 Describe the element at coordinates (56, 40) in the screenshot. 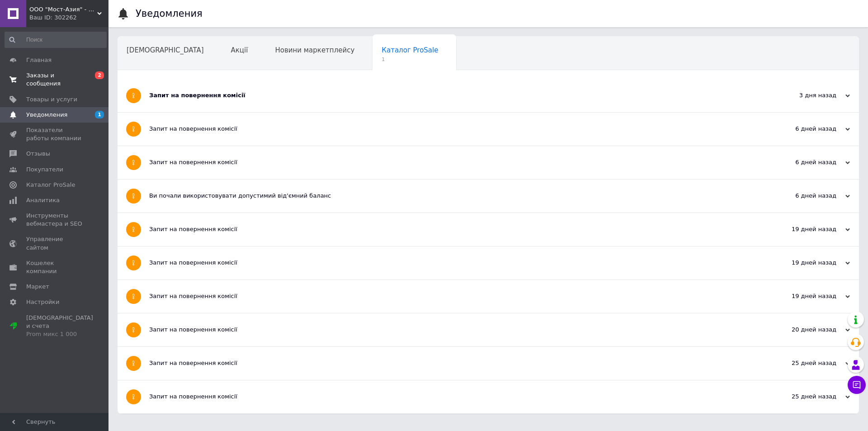

I see `input: Поиск` at that location.